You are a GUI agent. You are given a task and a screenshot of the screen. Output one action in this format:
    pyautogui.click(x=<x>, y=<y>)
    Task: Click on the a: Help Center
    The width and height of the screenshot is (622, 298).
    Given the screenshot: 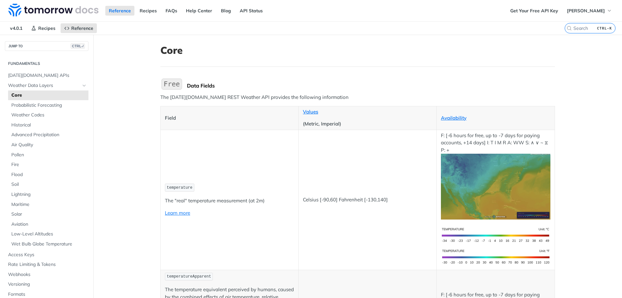 What is the action you would take?
    pyautogui.click(x=199, y=11)
    